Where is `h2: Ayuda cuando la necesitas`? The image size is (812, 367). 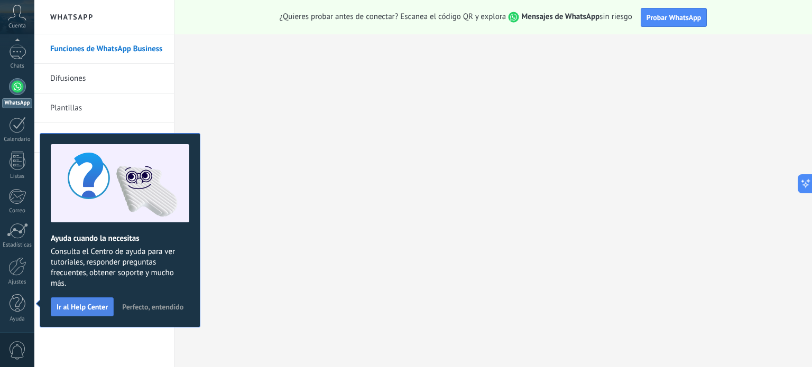
h2: Ayuda cuando la necesitas is located at coordinates (120, 238).